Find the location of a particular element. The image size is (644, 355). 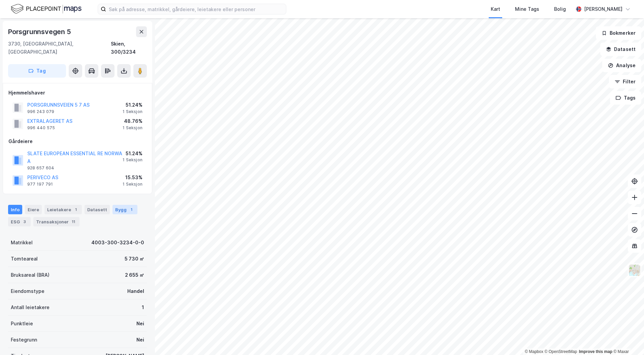

a: Improve this map is located at coordinates (596, 352).